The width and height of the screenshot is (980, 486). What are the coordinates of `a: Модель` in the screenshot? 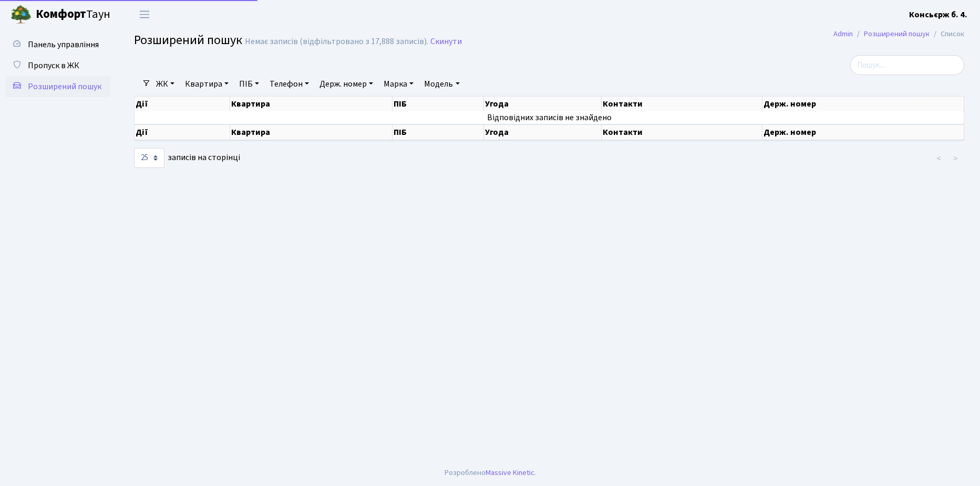 It's located at (441, 84).